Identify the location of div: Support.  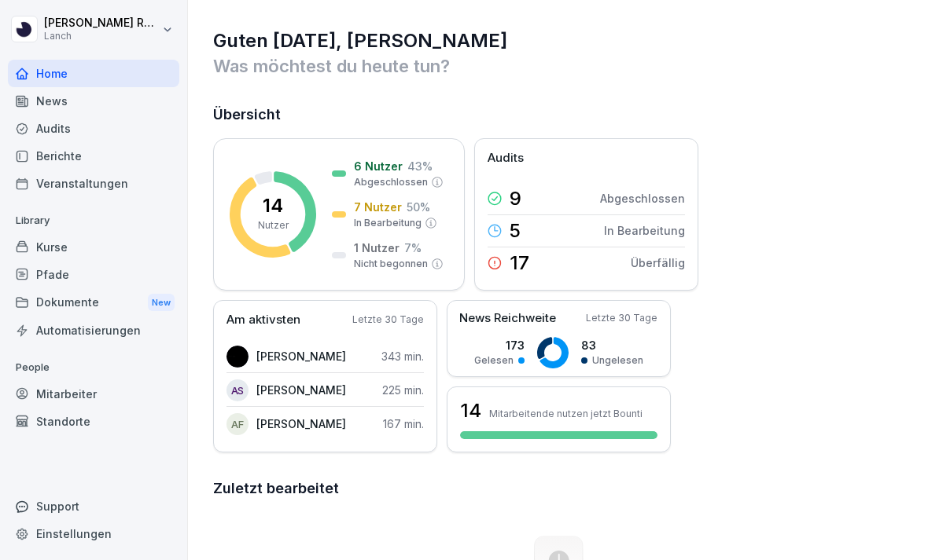
(94, 506).